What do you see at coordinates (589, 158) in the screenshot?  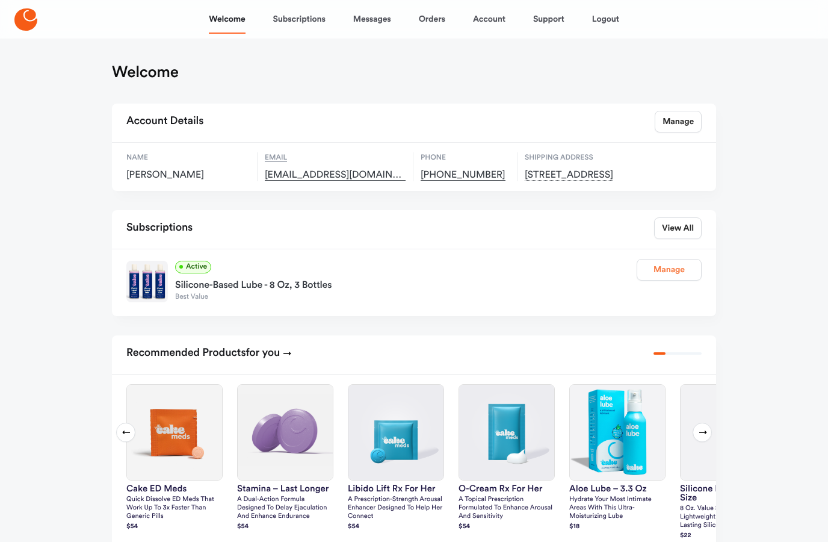 I see `span: Shipping Address` at bounding box center [589, 158].